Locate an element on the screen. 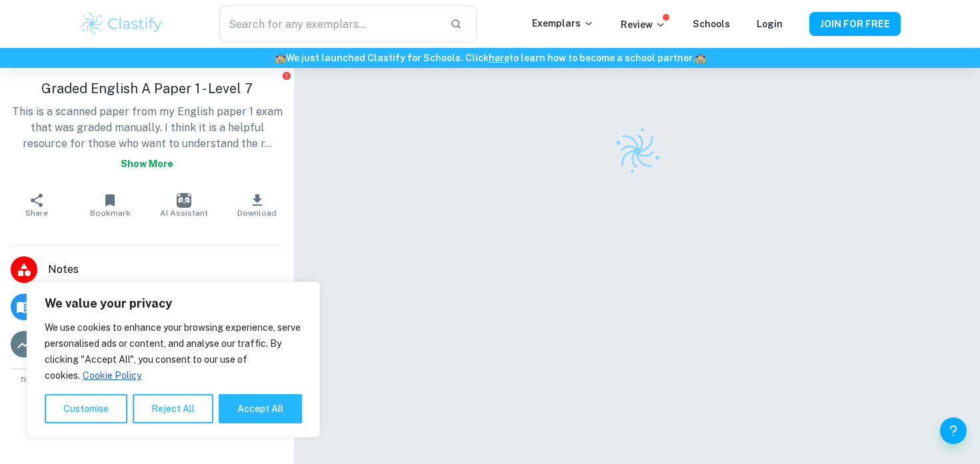 The width and height of the screenshot is (980, 464). a: Schools is located at coordinates (711, 24).